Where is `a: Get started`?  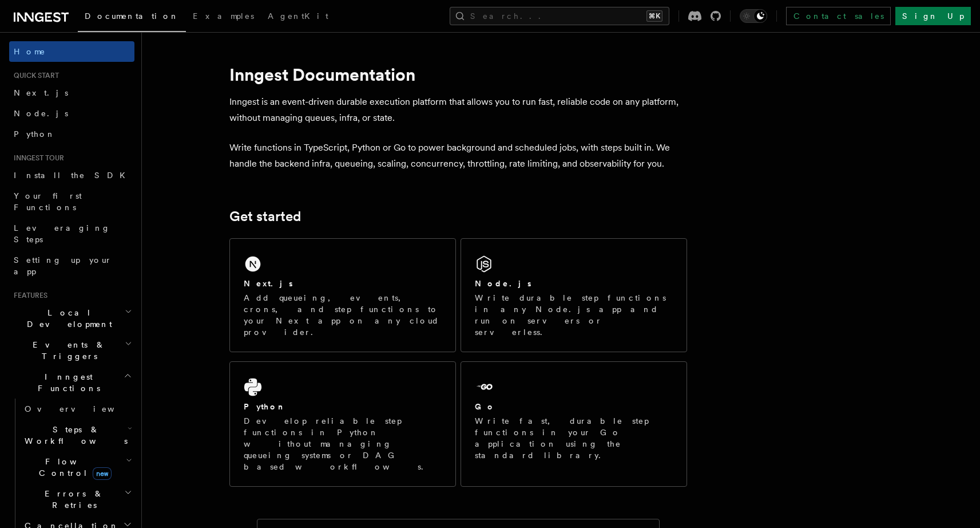
a: Get started is located at coordinates (265, 216).